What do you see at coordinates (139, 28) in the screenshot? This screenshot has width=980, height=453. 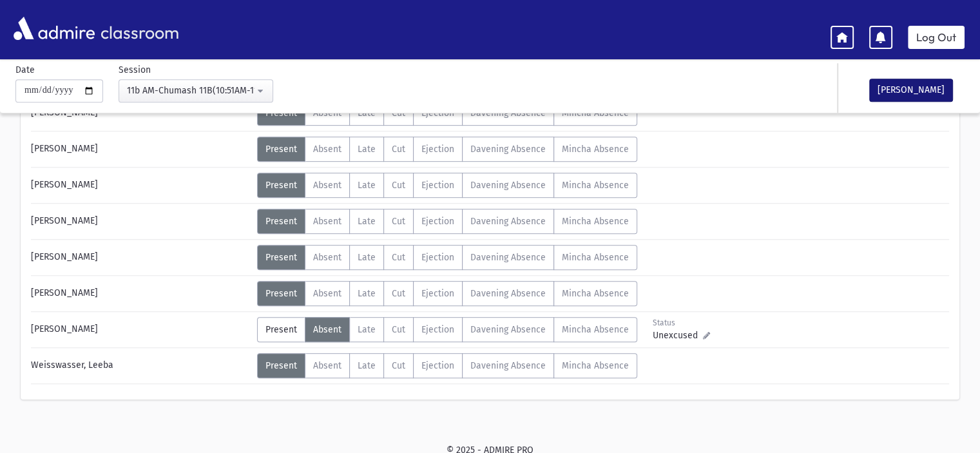 I see `span: classroom` at bounding box center [139, 28].